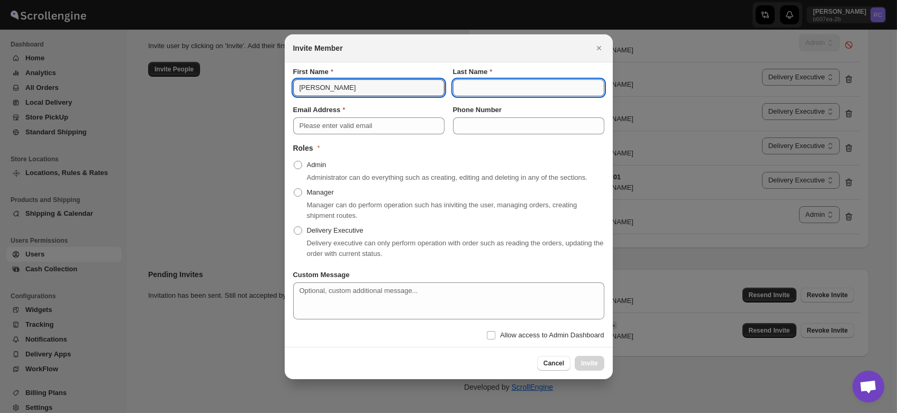 This screenshot has height=413, width=897. What do you see at coordinates (316, 165) in the screenshot?
I see `span: Admin` at bounding box center [316, 165].